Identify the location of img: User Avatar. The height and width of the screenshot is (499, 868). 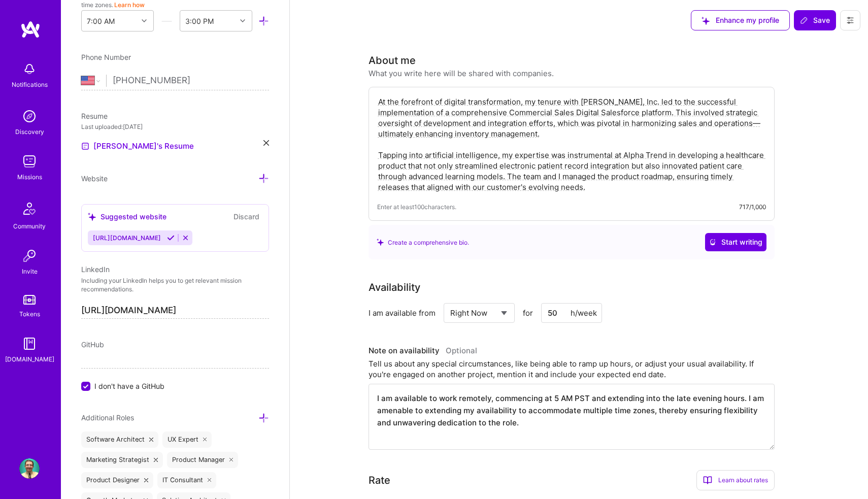
(29, 468).